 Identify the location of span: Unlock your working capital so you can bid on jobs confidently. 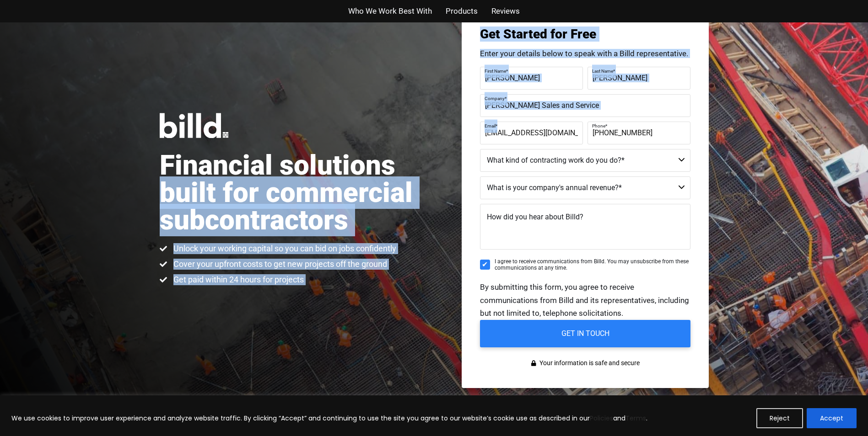
(284, 249).